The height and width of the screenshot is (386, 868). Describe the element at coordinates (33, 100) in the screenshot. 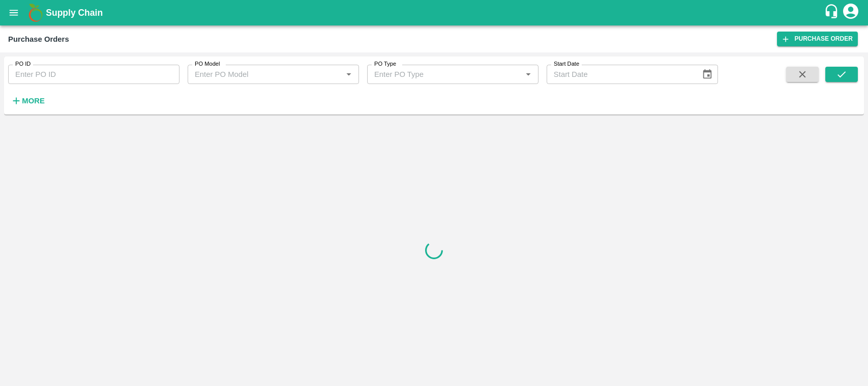

I see `strong: More` at that location.